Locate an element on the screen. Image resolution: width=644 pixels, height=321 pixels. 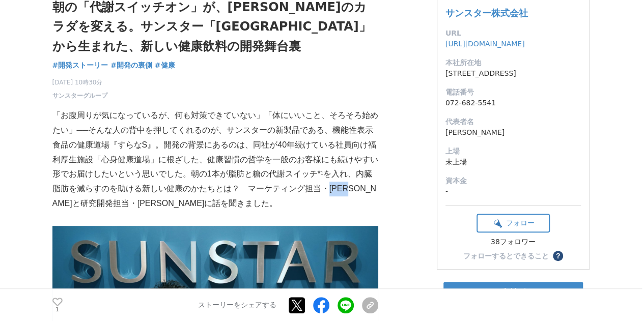
span: サンスターグループ is located at coordinates (80, 95).